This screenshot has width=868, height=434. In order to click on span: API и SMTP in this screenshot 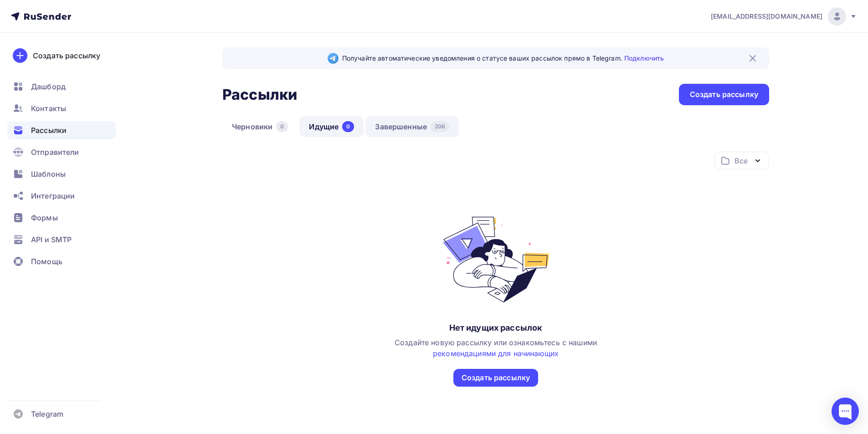, I will do `click(51, 240)`.